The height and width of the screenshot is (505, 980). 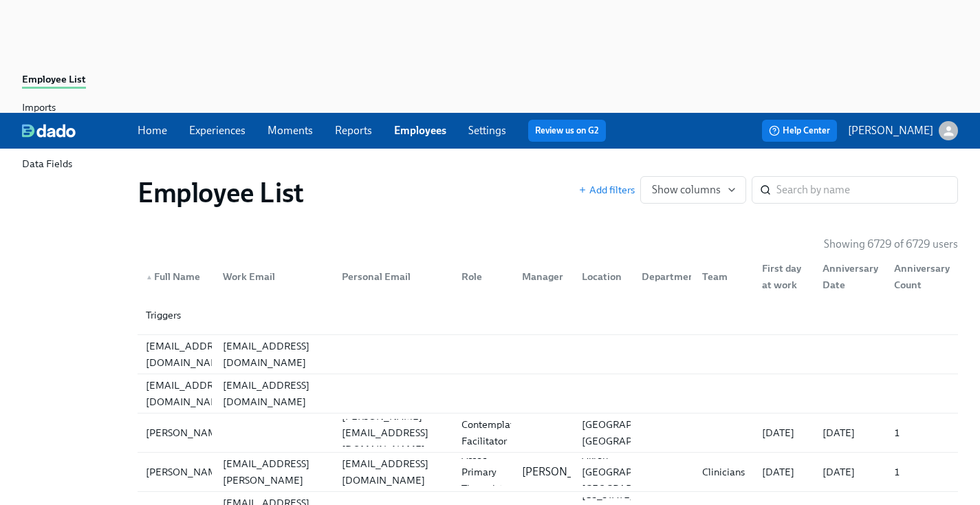 I want to click on div: Assoc Primary Therapist, so click(x=483, y=472).